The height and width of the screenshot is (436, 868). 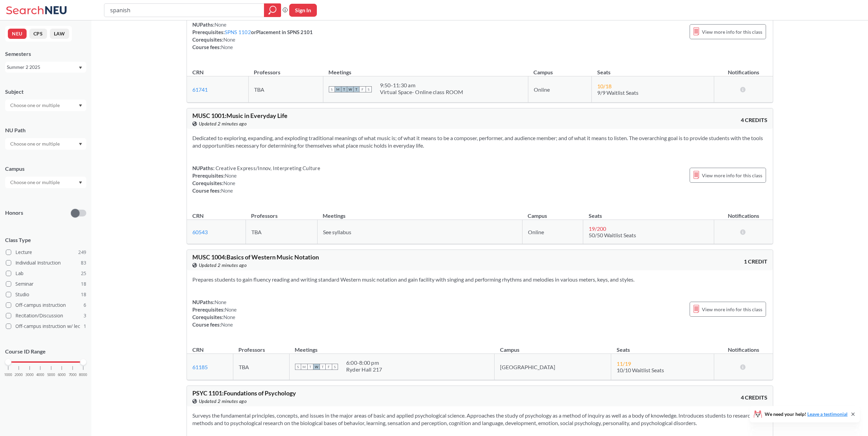 I want to click on a: SPNS 1102, so click(x=237, y=32).